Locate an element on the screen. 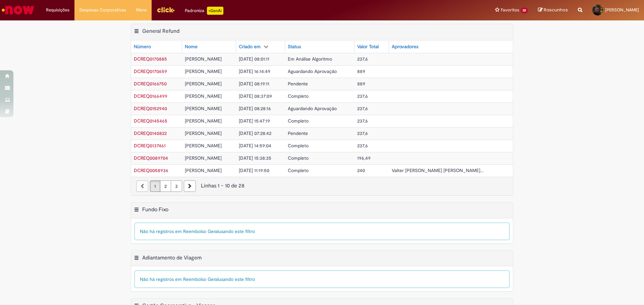 The height and width of the screenshot is (305, 644). span: Em Análise Algoritmo is located at coordinates (310, 59).